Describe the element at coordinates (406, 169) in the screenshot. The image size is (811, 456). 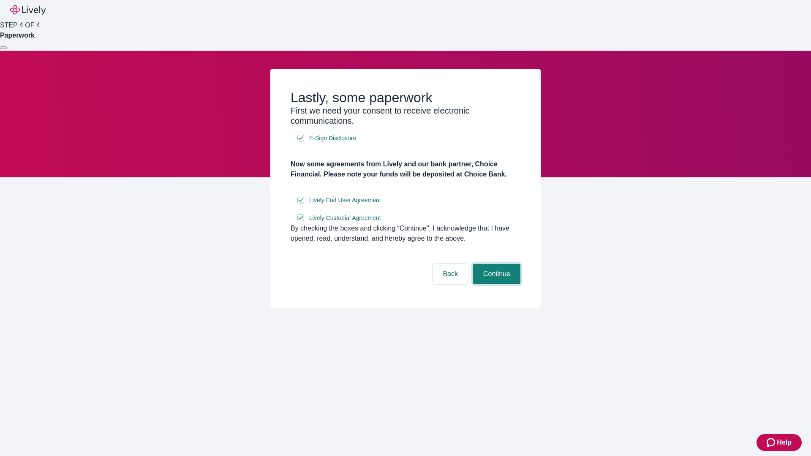
I see `h4: Now some agreements from Lively and our bank partner, Choice Financial. Please note your funds wi...` at that location.